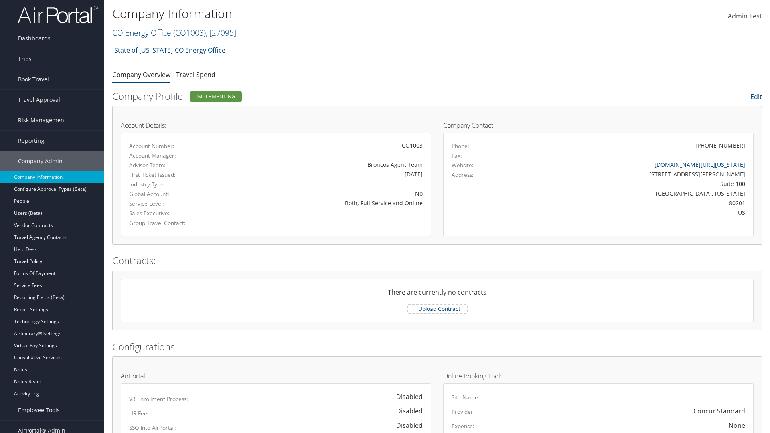  What do you see at coordinates (437, 309) in the screenshot?
I see `label: Upload Contract` at bounding box center [437, 309].